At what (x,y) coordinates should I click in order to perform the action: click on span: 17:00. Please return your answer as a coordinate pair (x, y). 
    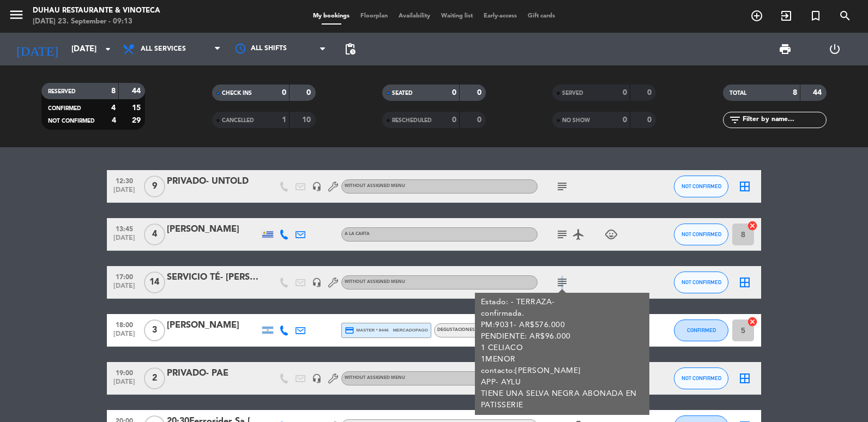
    Looking at the image, I should click on (125, 276).